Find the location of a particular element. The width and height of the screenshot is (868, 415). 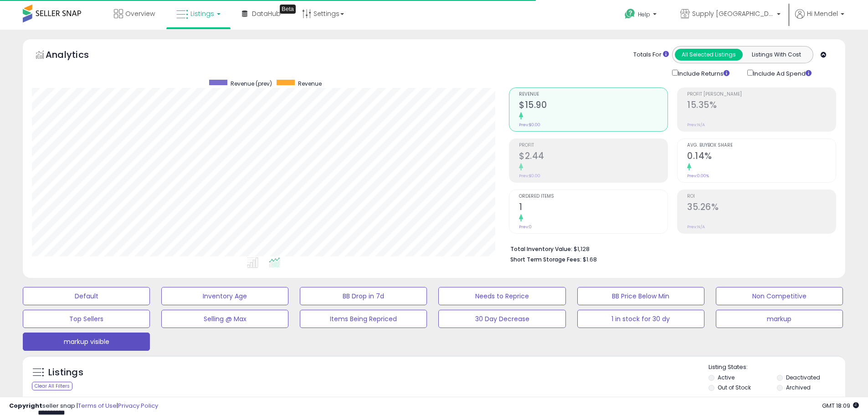

h2: 0.14% is located at coordinates (761, 156).